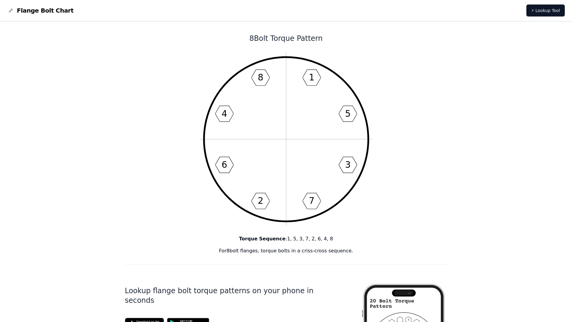  I want to click on text: 7, so click(311, 201).